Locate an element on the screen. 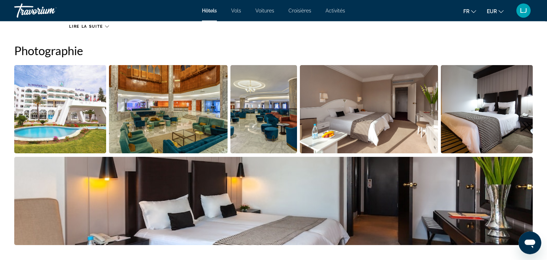 The width and height of the screenshot is (547, 260). span: EUR is located at coordinates (491, 11).